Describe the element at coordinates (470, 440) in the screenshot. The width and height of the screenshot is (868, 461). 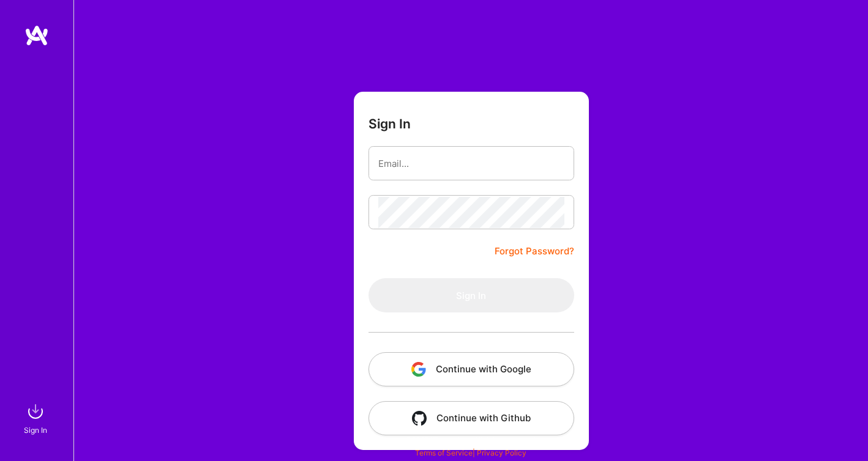
I see `div: © 2025 ATeams Inc., All rights reserved.` at that location.